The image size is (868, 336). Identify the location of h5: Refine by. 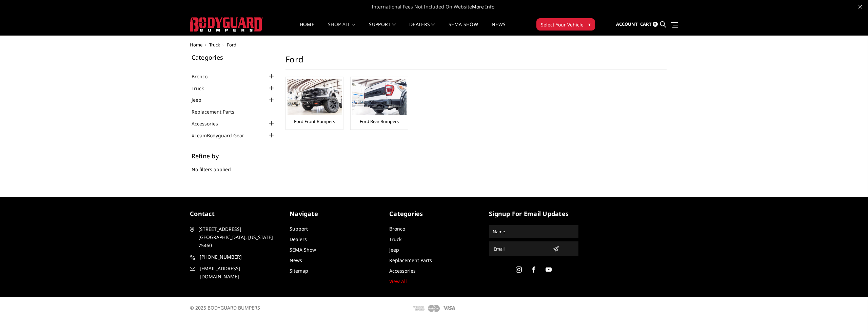
(234, 156).